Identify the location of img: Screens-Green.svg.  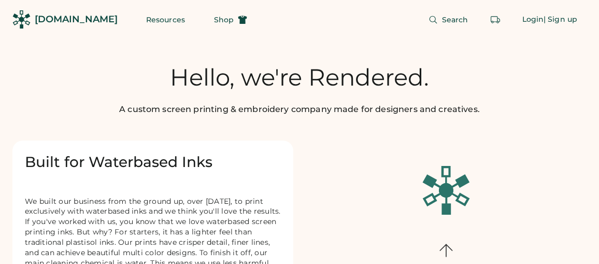
(446, 190).